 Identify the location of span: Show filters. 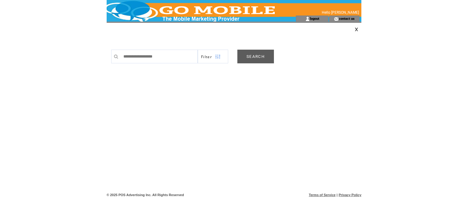
(207, 57).